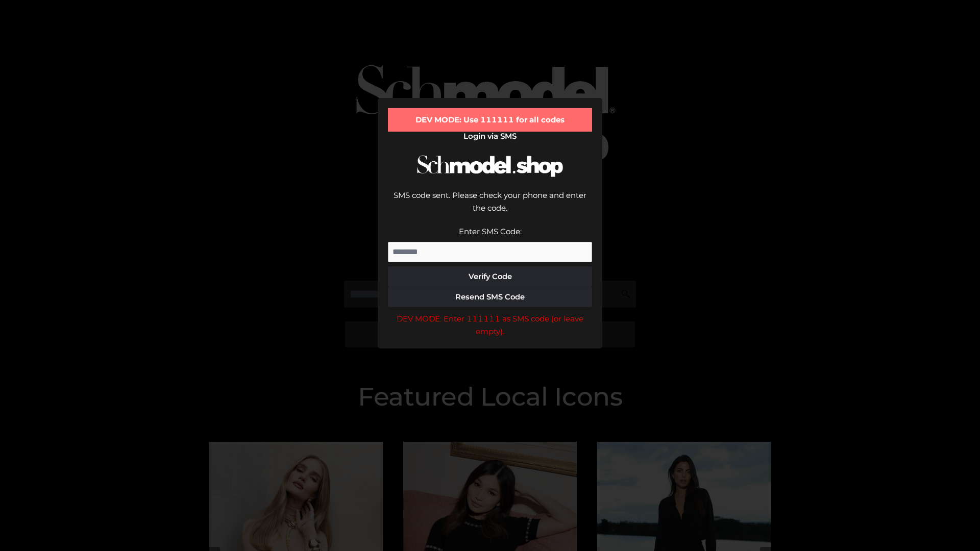  What do you see at coordinates (490, 166) in the screenshot?
I see `img: Schmodel Logo` at bounding box center [490, 166].